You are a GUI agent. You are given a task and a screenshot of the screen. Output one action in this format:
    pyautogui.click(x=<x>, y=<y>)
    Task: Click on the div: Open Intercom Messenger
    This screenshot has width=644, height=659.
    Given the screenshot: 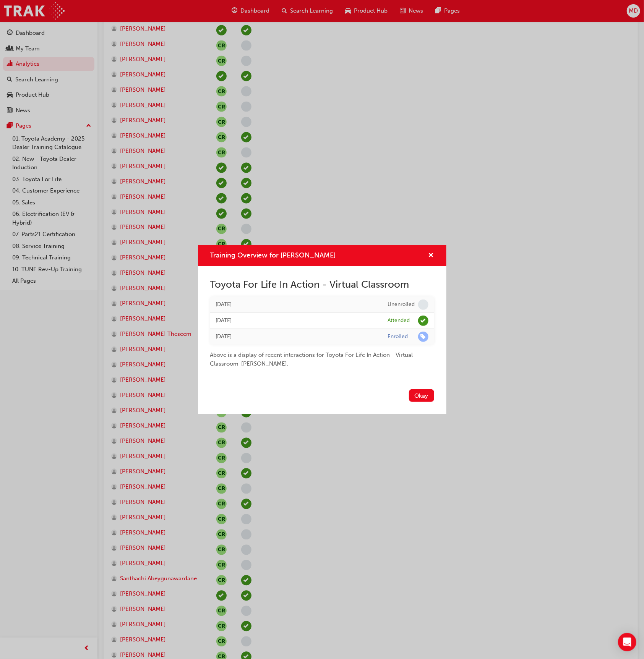 What is the action you would take?
    pyautogui.click(x=627, y=642)
    